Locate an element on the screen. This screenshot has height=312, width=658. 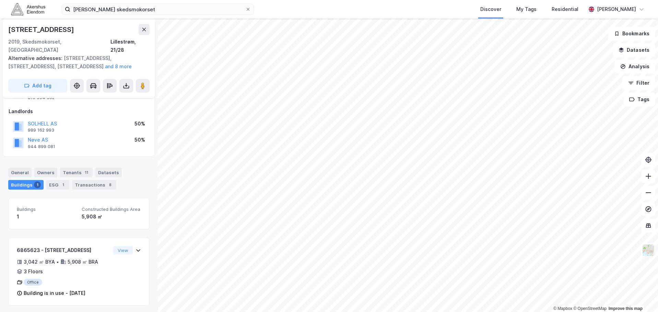
button: Filter is located at coordinates (639, 83).